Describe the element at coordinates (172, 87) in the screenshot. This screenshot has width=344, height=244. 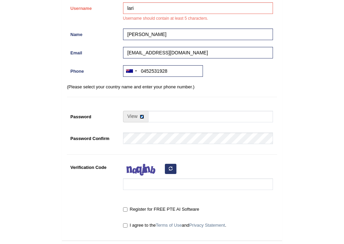
I see `p: (Please select your country name and enter your phone number.)` at that location.